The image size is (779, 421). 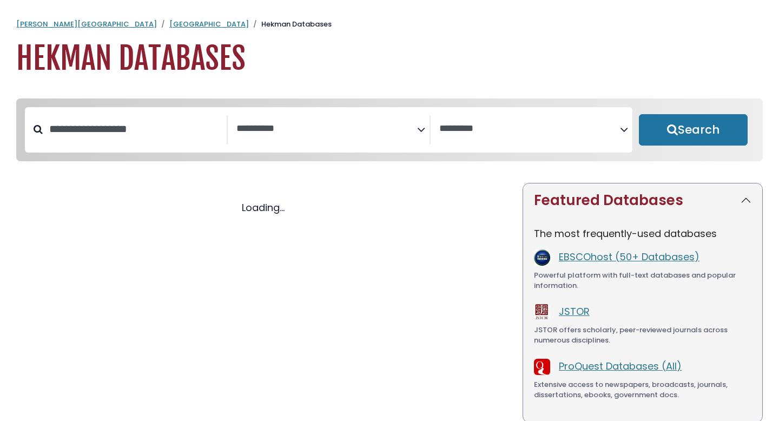 I want to click on input: Search database by title or keyword, so click(x=135, y=129).